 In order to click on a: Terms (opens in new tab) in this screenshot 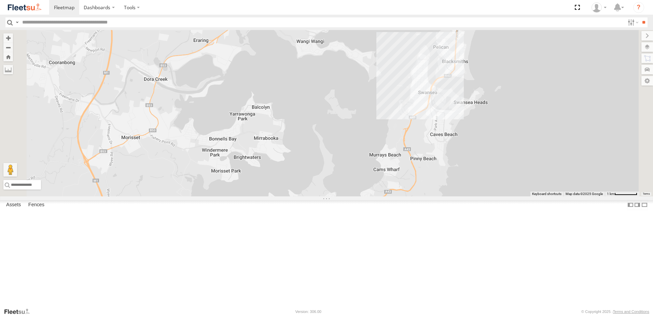, I will do `click(646, 194)`.